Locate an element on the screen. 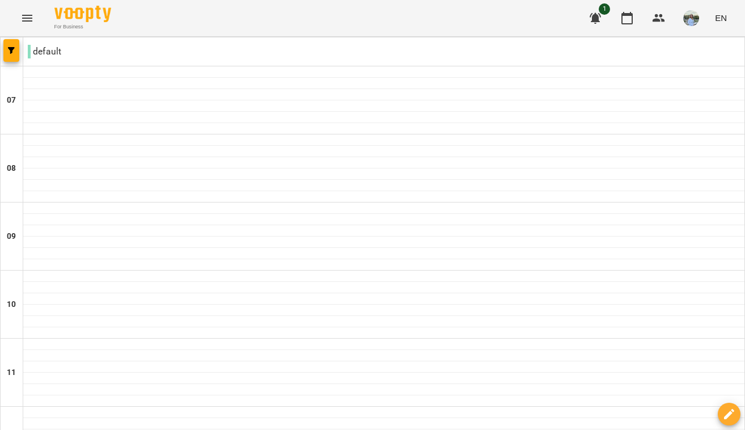  img: 616476f6084962a246d0f6bc6fe306a3.jpeg is located at coordinates (691, 18).